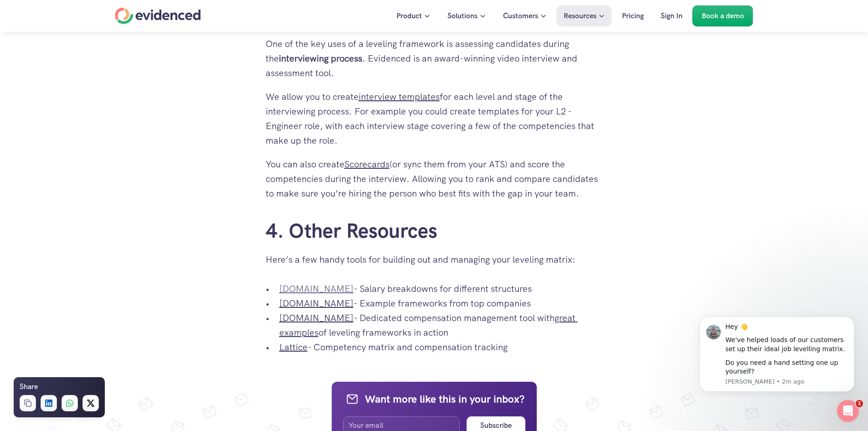 The width and height of the screenshot is (868, 431). I want to click on a: Pricing, so click(633, 16).